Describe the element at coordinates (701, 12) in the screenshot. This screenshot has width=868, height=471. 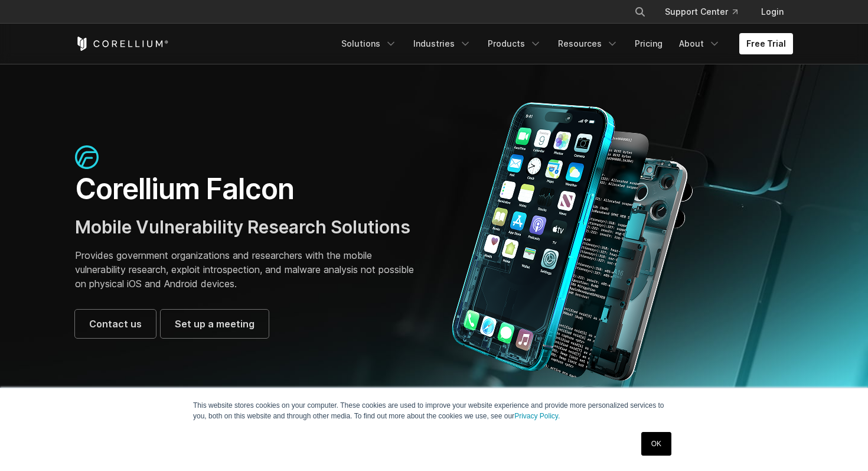
I see `a: Support Center` at that location.